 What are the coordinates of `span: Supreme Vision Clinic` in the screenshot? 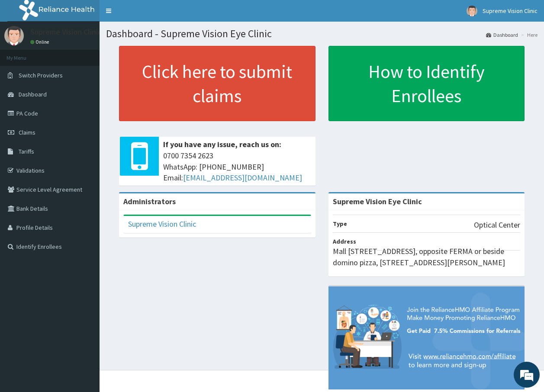 It's located at (510, 11).